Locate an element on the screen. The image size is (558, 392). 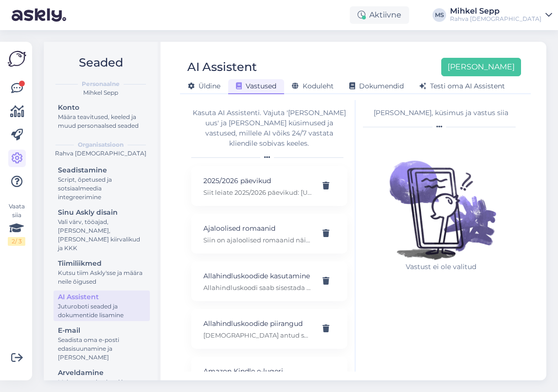
a: KontoMäära teavitused, keeled ja muud personaalsed seaded is located at coordinates (102, 116).